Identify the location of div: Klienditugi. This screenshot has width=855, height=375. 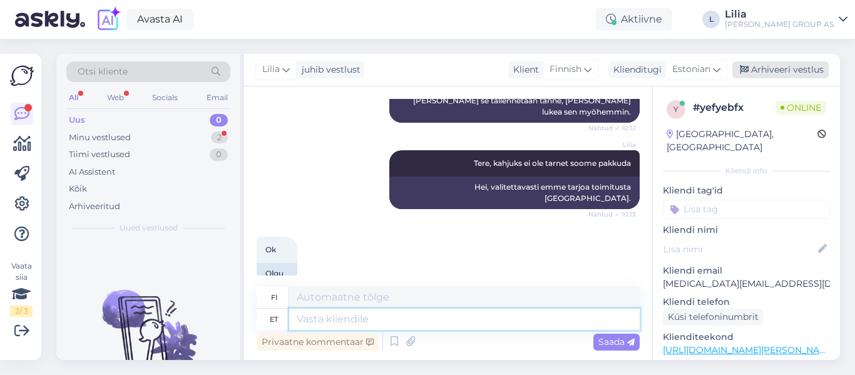
(635, 70).